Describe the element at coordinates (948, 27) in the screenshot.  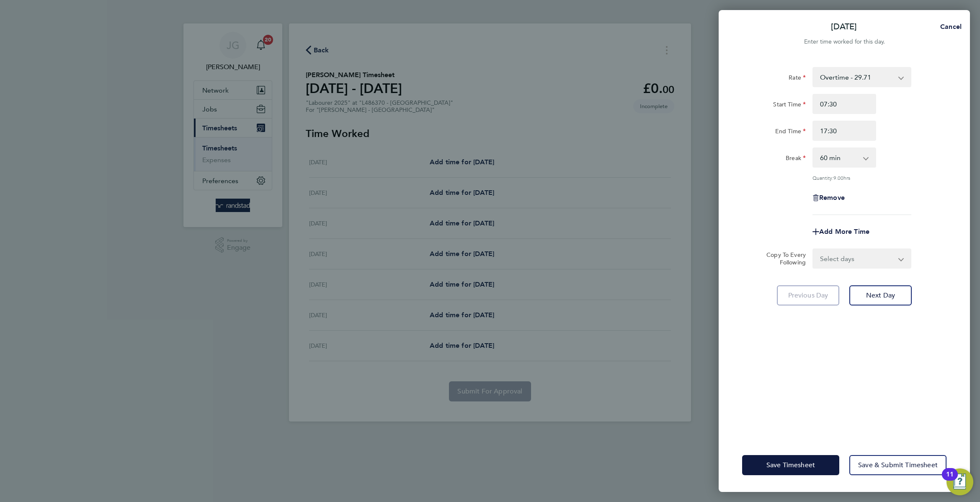
I see `button: Cancel` at that location.